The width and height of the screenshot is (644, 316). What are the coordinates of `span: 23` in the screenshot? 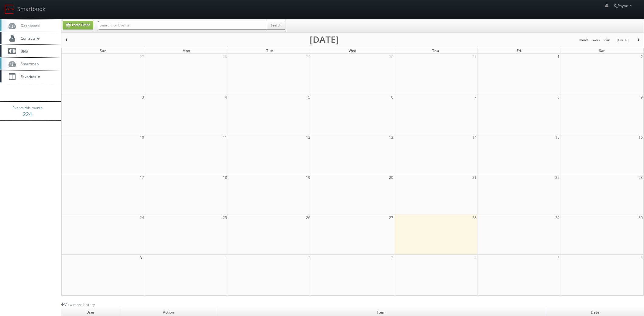 It's located at (641, 177).